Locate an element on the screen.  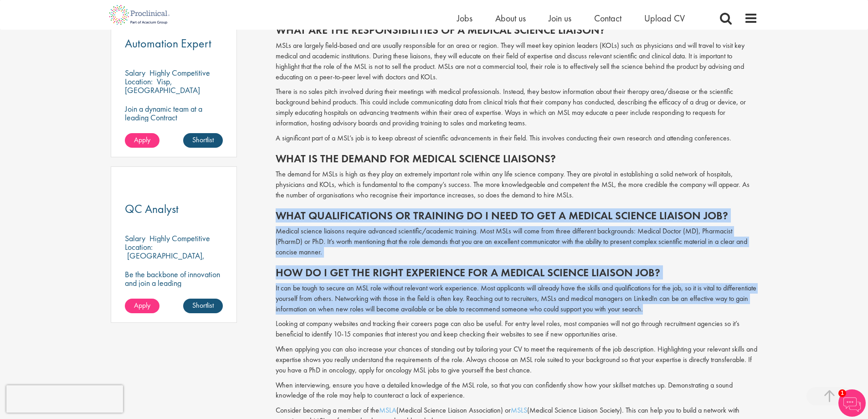
span: Contact is located at coordinates (608, 18).